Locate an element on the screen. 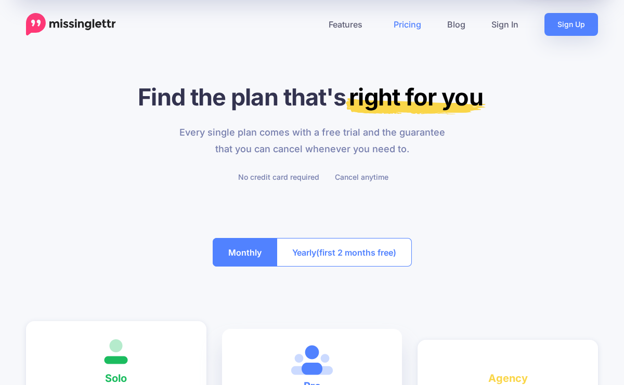 This screenshot has width=624, height=385. mark: right for you is located at coordinates (415, 98).